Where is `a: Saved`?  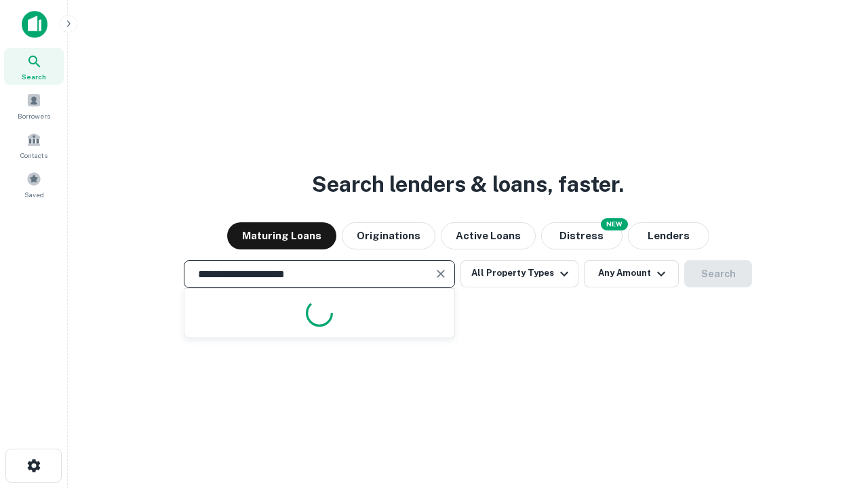 a: Saved is located at coordinates (34, 184).